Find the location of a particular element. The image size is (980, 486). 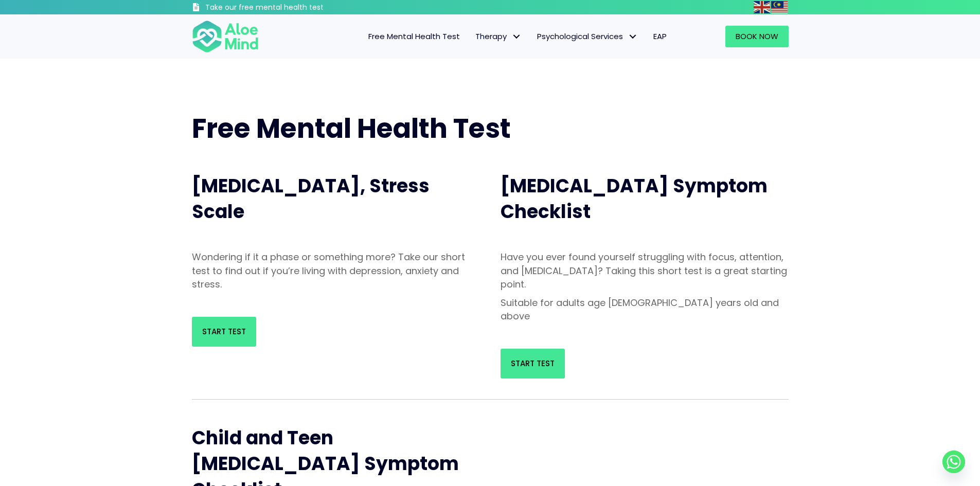

span: Book Now is located at coordinates (757, 36).